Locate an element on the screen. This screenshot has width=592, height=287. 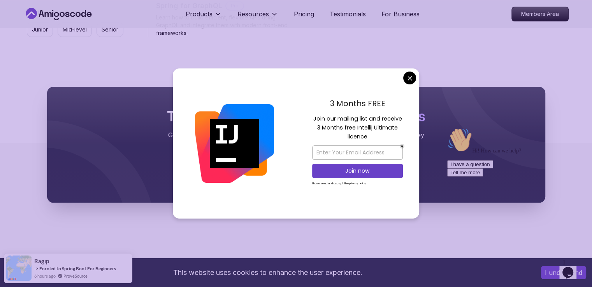
span: Ragıp is located at coordinates (42, 261).